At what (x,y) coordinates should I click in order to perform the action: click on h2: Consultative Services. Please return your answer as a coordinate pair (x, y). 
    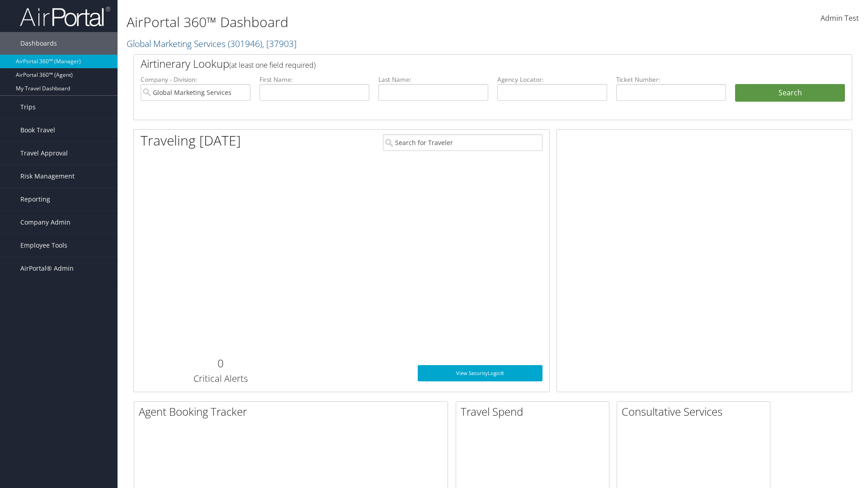
    Looking at the image, I should click on (695, 412).